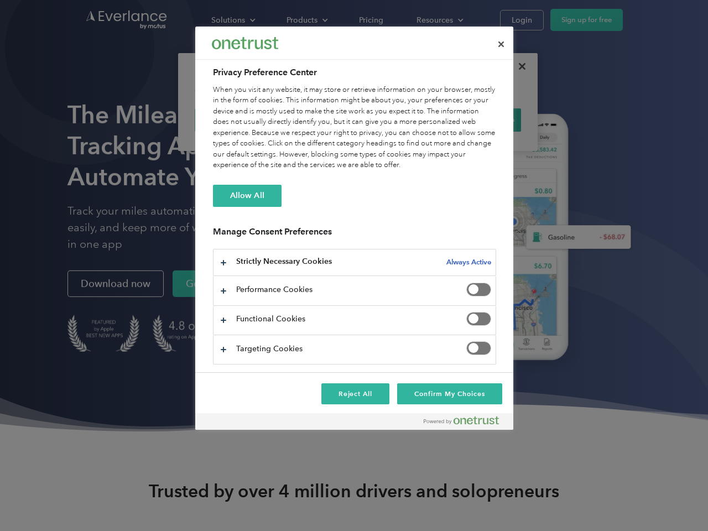 This screenshot has height=531, width=708. What do you see at coordinates (501, 44) in the screenshot?
I see `button: Close` at bounding box center [501, 44].